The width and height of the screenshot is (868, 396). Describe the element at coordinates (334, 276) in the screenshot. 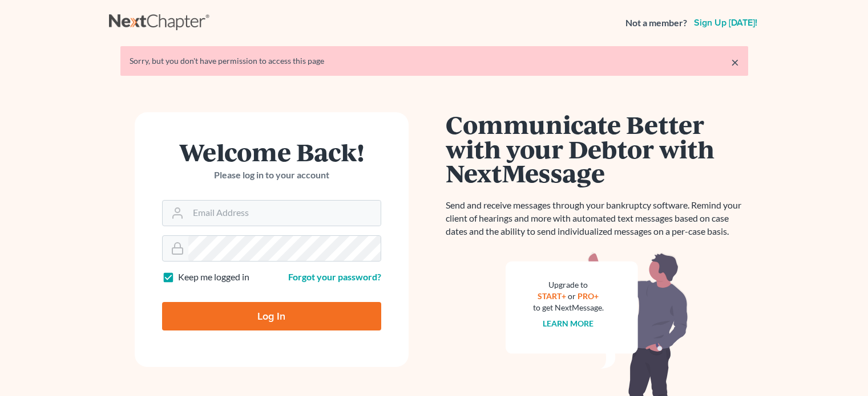

I see `a: Forgot your password?` at that location.